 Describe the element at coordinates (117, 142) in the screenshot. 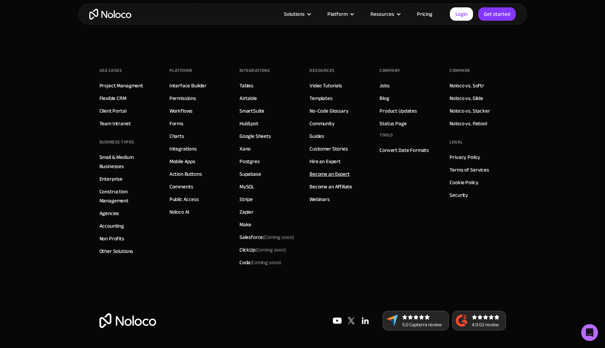

I see `div: BUSINESS TYPES` at that location.